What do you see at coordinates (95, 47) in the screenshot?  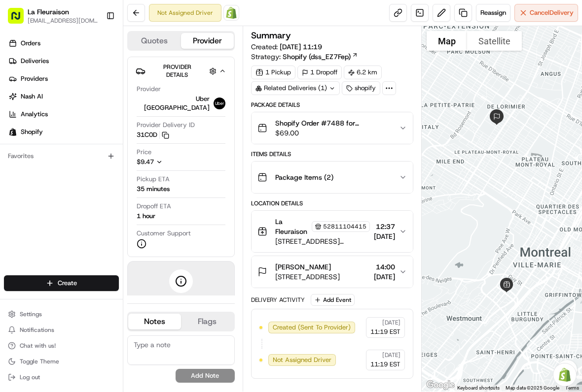 I see `p: Welcome 👋` at bounding box center [95, 47].